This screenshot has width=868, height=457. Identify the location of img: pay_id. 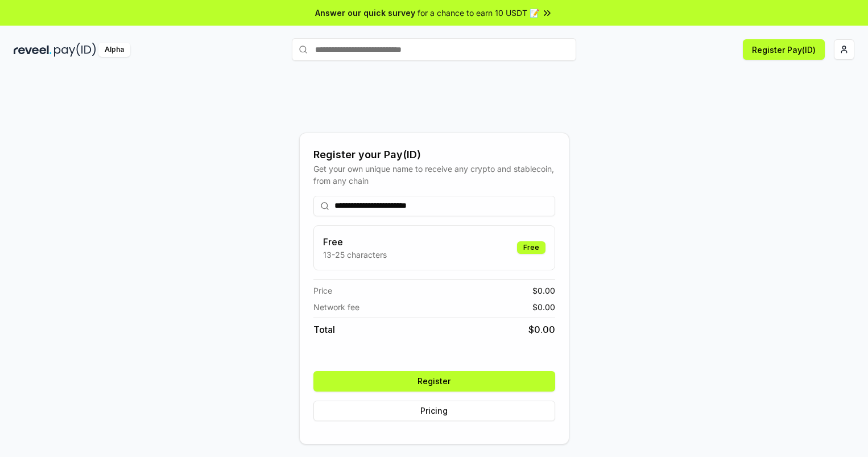
(75, 50).